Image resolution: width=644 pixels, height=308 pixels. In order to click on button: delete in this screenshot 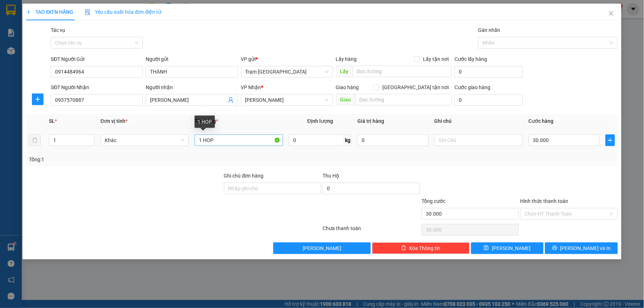, I will do `click(35, 140)`.